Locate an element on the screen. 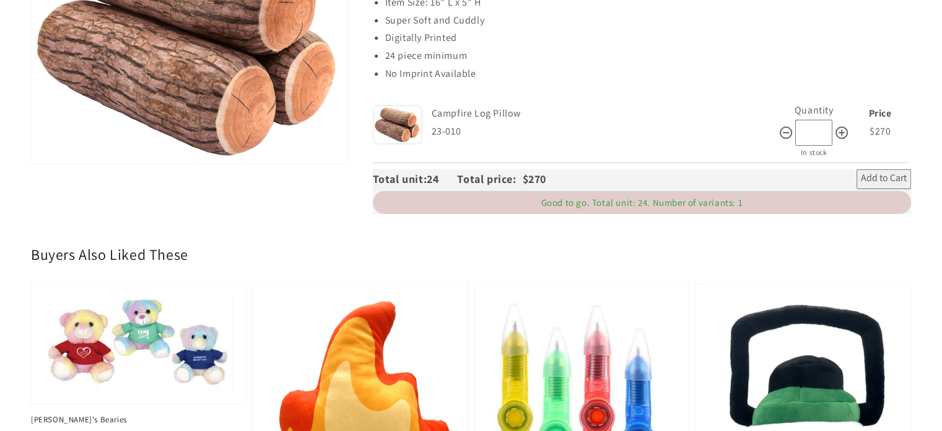 The width and height of the screenshot is (942, 431). div: Campfire Log Pillow is located at coordinates (603, 113).